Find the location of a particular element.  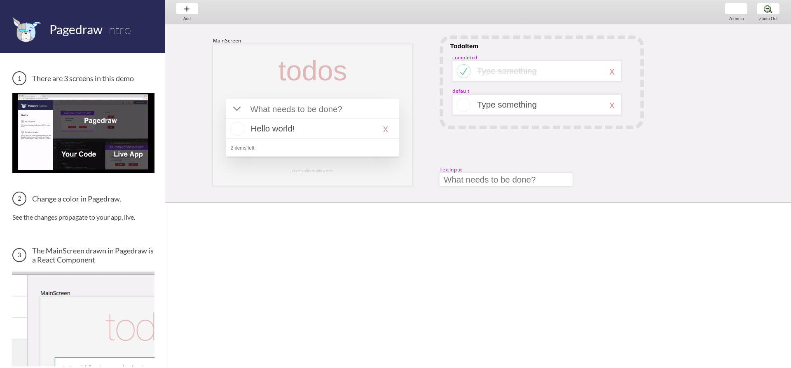

img: The MainScreen Component in Pagedraw is located at coordinates (83, 319).